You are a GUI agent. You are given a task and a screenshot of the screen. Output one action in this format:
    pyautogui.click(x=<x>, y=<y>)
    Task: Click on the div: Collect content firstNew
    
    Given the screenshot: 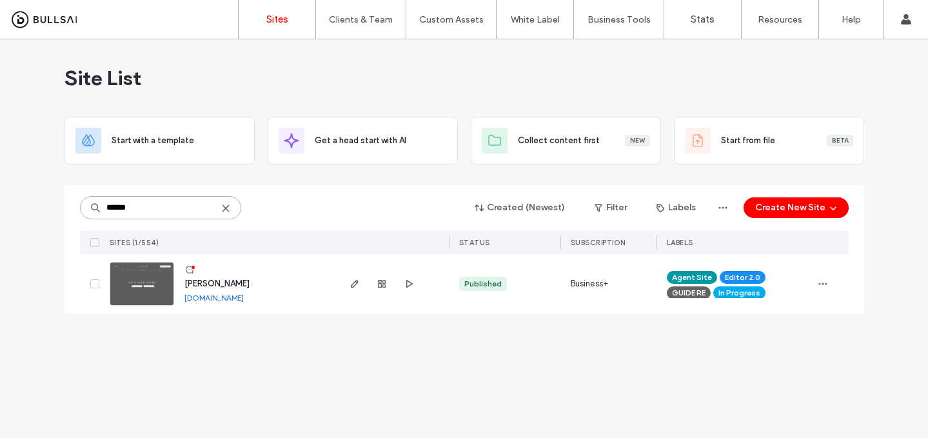 What is the action you would take?
    pyautogui.click(x=565, y=141)
    